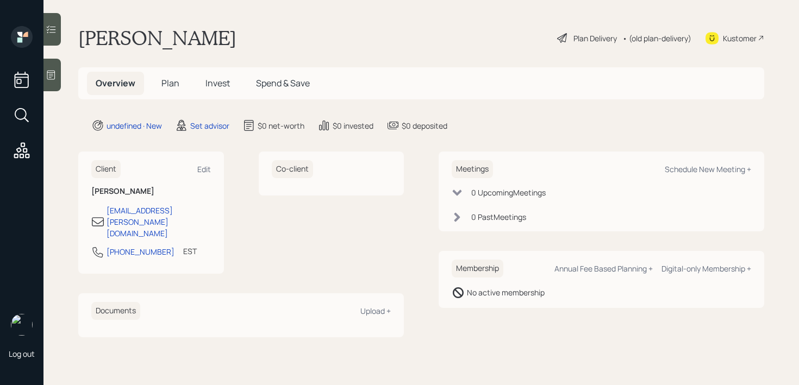  Describe the element at coordinates (708, 169) in the screenshot. I see `div: Schedule New Meeting +` at that location.